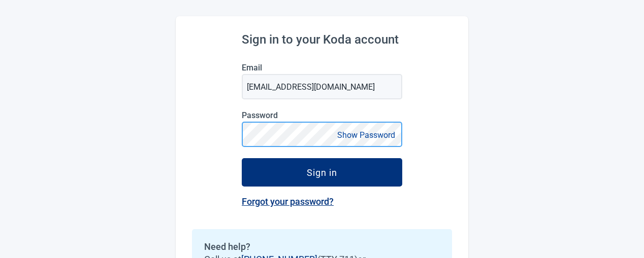 This screenshot has height=258, width=644. What do you see at coordinates (366, 135) in the screenshot?
I see `button: Show Password` at bounding box center [366, 135].